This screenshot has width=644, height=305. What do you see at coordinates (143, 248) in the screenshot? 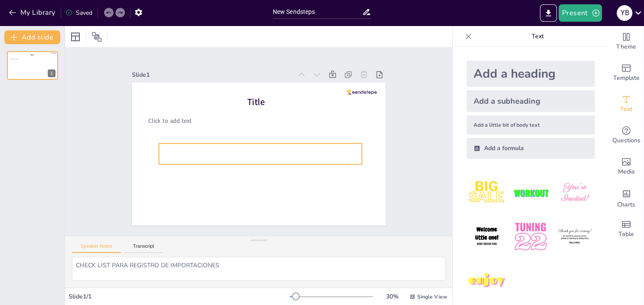
I see `button: Transcript` at bounding box center [143, 248].